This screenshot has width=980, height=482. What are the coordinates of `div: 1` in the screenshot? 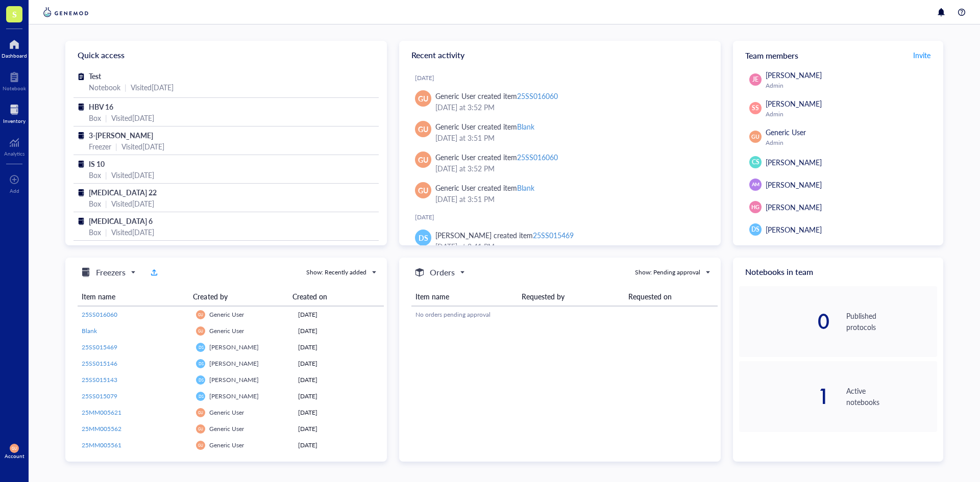 It's located at (784, 396).